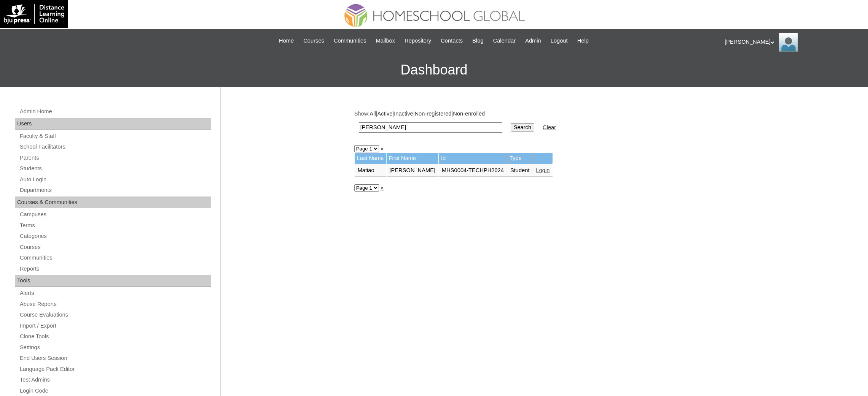  What do you see at coordinates (115, 358) in the screenshot?
I see `a: End Users Session` at bounding box center [115, 358].